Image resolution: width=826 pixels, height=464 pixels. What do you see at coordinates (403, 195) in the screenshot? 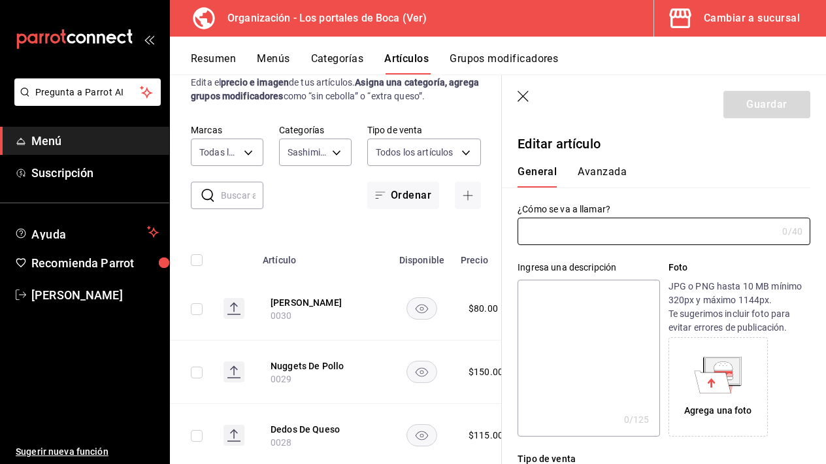
I see `button: Ordenar` at bounding box center [403, 195].